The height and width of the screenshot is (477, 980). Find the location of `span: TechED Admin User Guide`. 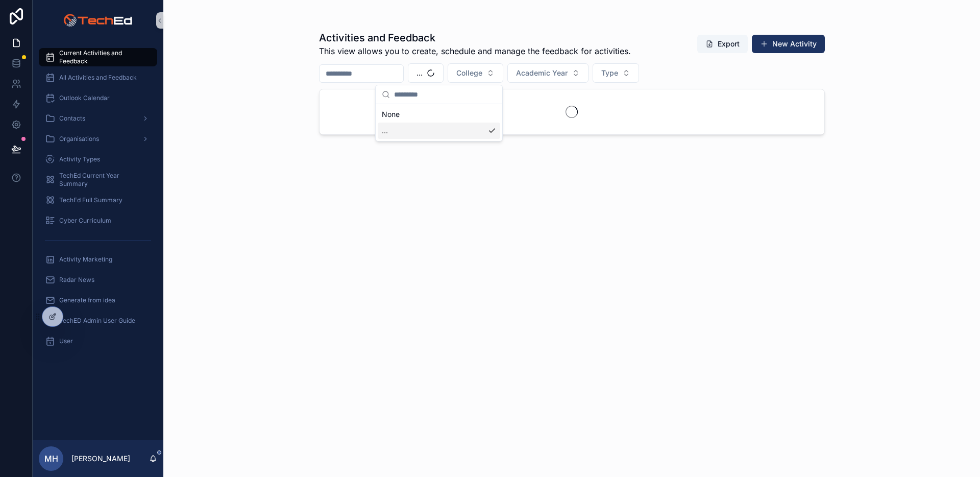

span: TechED Admin User Guide is located at coordinates (97, 321).